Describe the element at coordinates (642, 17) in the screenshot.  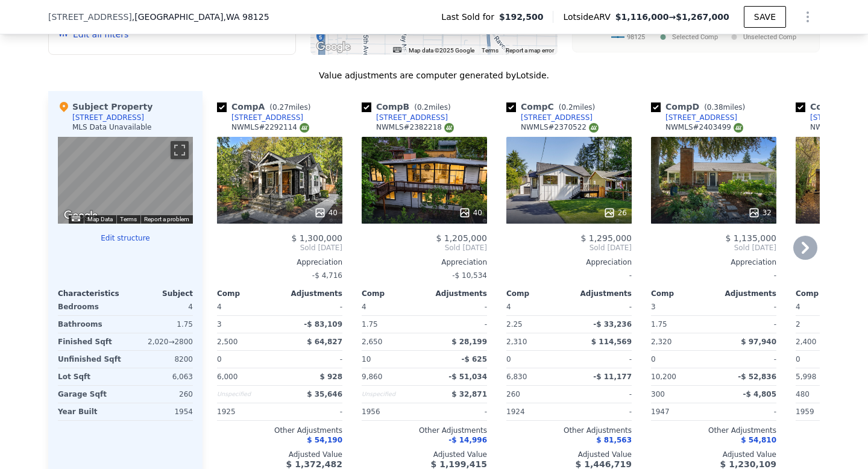
I see `span: $1,116,000` at that location.